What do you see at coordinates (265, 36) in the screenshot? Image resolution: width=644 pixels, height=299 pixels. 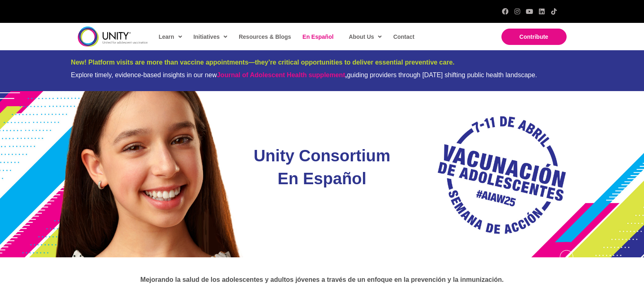 I see `a: Resources & Blogs` at bounding box center [265, 36].